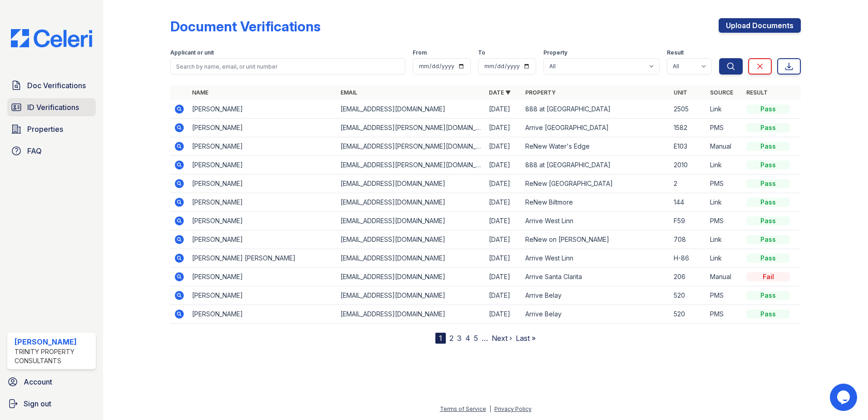 The image size is (868, 420). What do you see at coordinates (555, 53) in the screenshot?
I see `label: Property` at bounding box center [555, 53].